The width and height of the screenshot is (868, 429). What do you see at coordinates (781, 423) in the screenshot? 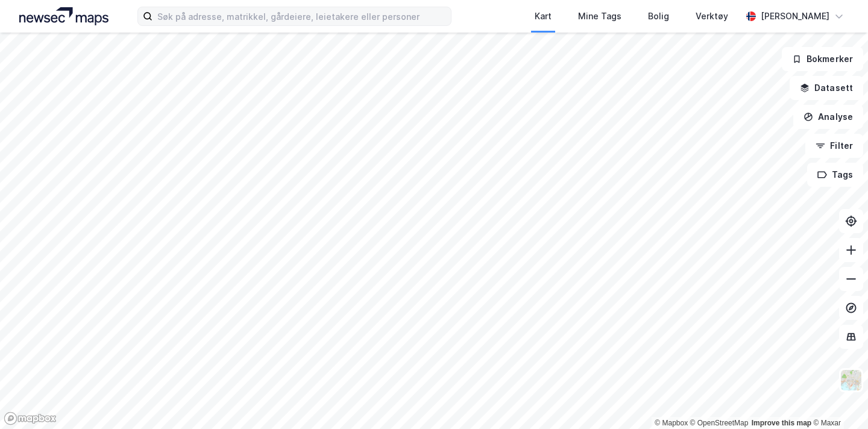
I see `a: Improve this map` at bounding box center [781, 423].